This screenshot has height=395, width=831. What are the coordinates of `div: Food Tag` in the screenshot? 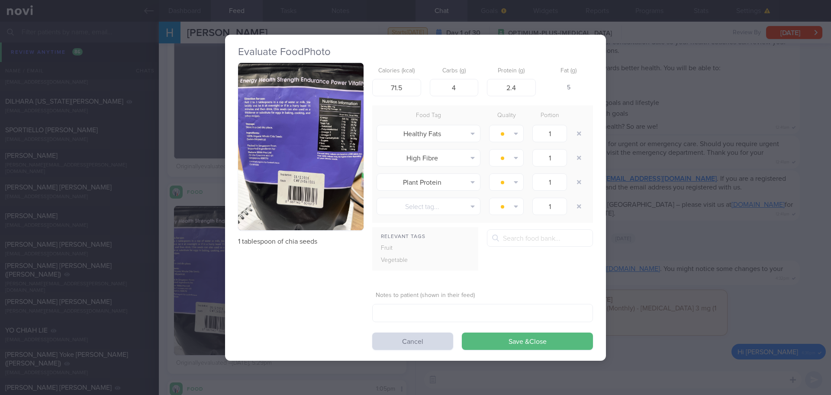 It's located at (429, 116).